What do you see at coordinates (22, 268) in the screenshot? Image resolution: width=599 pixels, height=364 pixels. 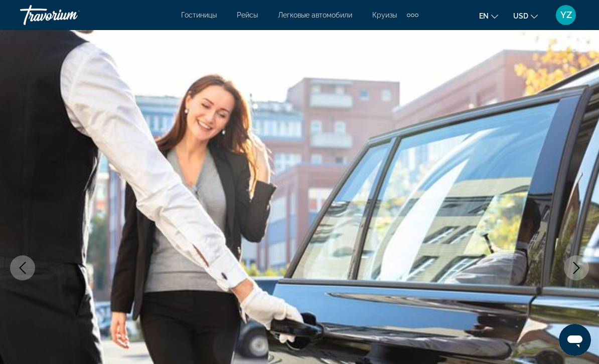 I see `button: Предыдущее изображение` at bounding box center [22, 268].